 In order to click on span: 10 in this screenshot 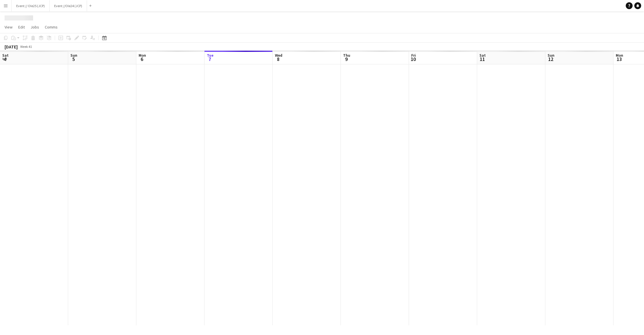, I will do `click(413, 59)`.